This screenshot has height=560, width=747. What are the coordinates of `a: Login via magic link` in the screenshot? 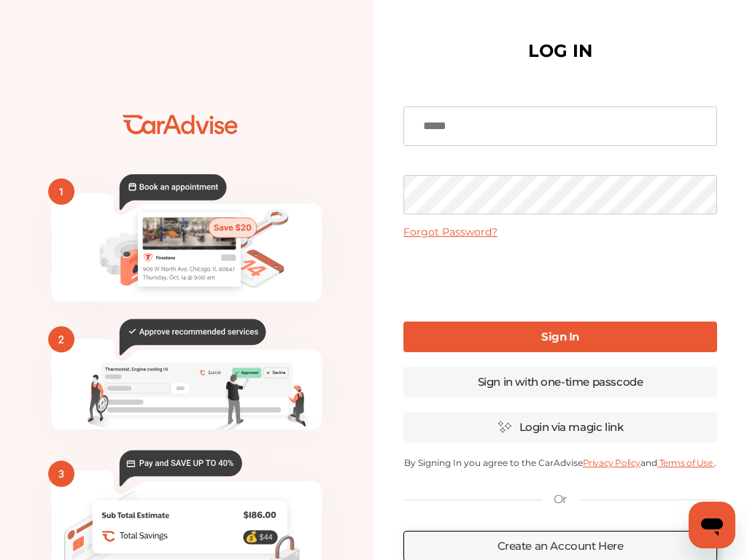 It's located at (560, 428).